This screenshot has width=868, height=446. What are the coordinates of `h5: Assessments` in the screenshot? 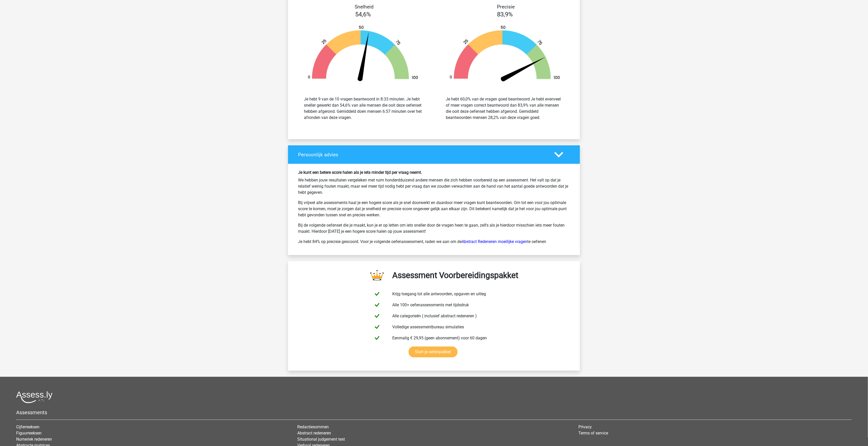 It's located at (434, 413).